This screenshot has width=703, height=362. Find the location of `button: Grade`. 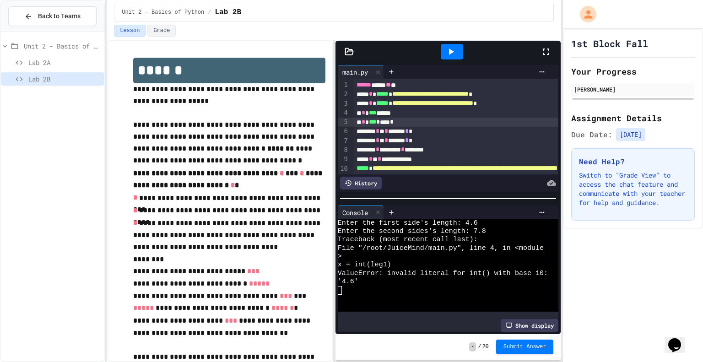

button: Grade is located at coordinates (162, 31).